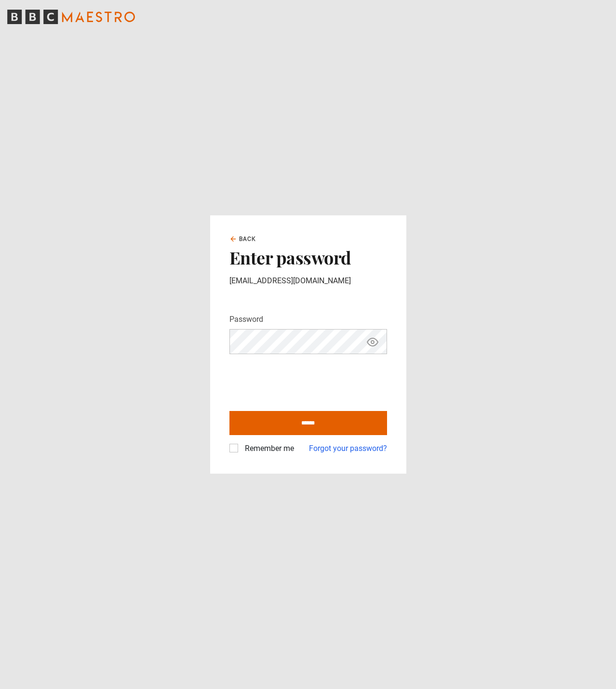 This screenshot has height=689, width=616. What do you see at coordinates (348, 448) in the screenshot?
I see `a: Forgot your password?` at bounding box center [348, 448].